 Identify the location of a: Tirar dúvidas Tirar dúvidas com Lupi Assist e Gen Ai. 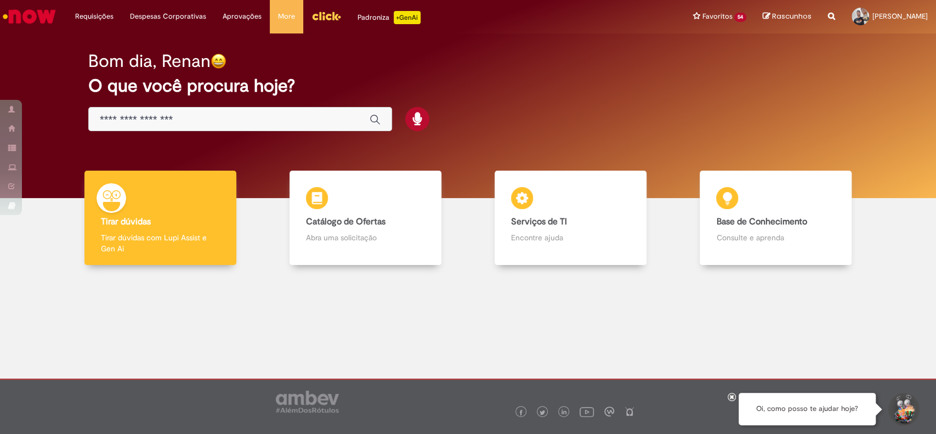
(160, 218).